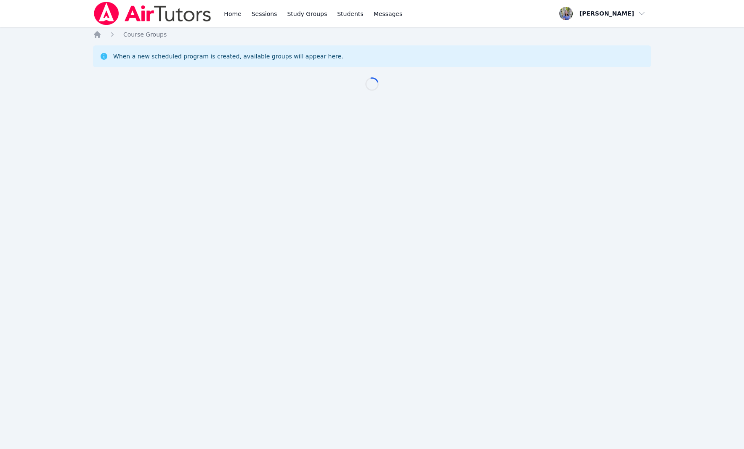 The width and height of the screenshot is (744, 449). What do you see at coordinates (145, 35) in the screenshot?
I see `a: Course Groups` at bounding box center [145, 35].